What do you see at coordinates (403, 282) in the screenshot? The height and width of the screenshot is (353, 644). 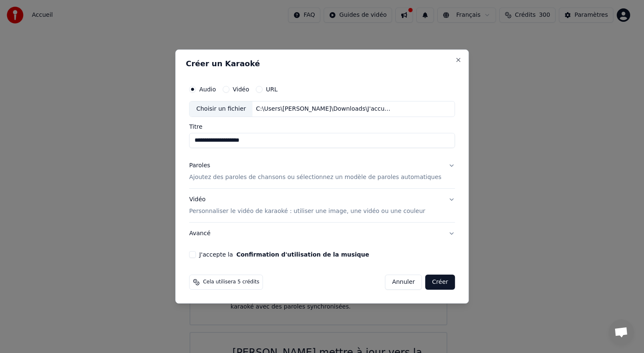 I see `button: Annuler` at bounding box center [403, 282].